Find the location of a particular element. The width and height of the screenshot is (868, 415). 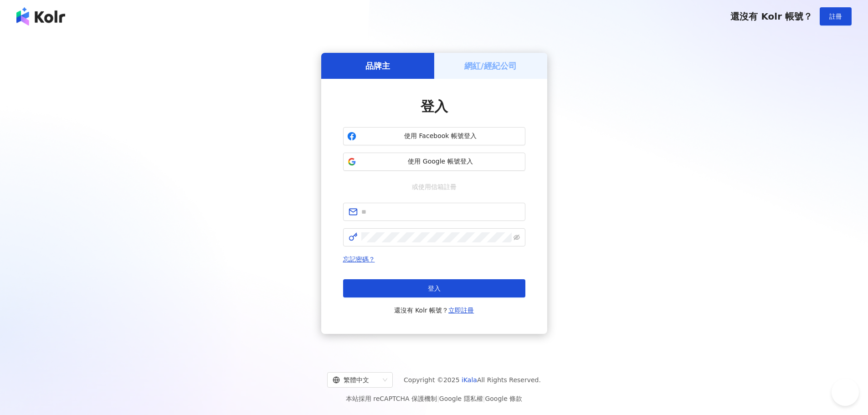

button: 註冊 is located at coordinates (836, 16).